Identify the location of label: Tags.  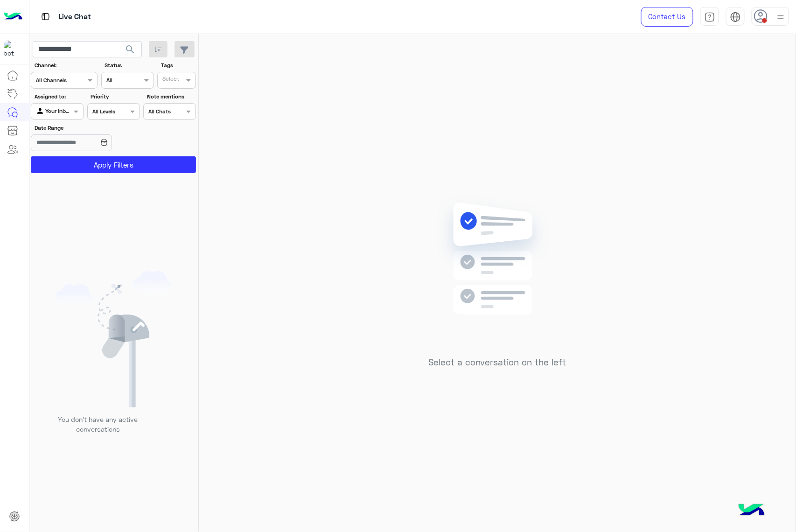
(177, 65).